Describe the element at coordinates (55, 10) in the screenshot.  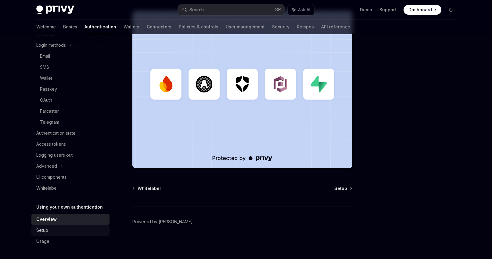
I see `img: dark logo` at that location.